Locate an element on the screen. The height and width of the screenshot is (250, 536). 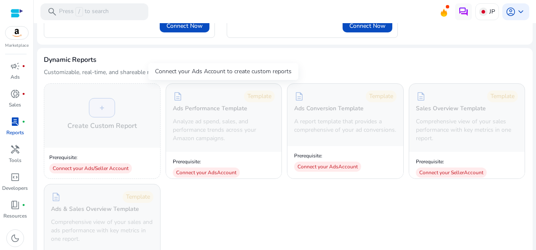
span: donut_small is located at coordinates (15, 94).